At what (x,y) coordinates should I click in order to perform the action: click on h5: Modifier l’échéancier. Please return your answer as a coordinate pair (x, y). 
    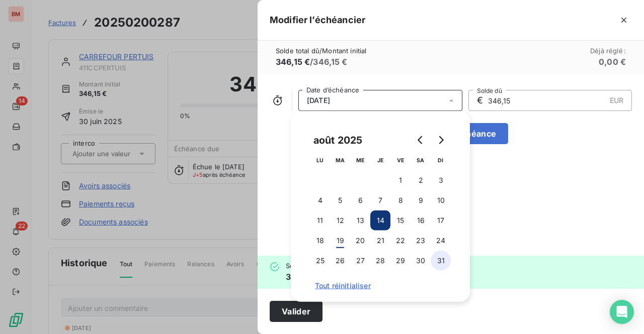
    Looking at the image, I should click on (318, 20).